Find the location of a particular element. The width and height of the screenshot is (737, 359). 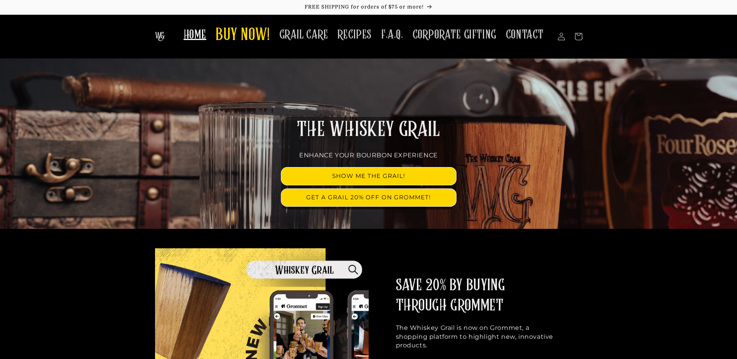

a: CORPORATE GIFTING is located at coordinates (455, 35).